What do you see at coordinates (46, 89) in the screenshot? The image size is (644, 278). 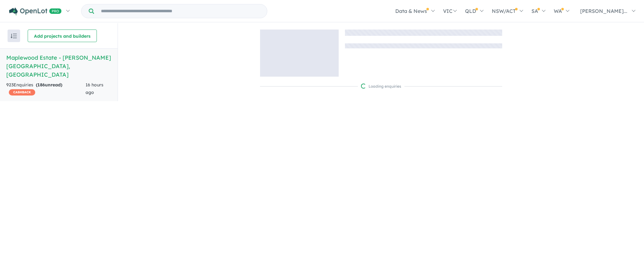 I see `div: 923 Enquir ies` at bounding box center [46, 89].